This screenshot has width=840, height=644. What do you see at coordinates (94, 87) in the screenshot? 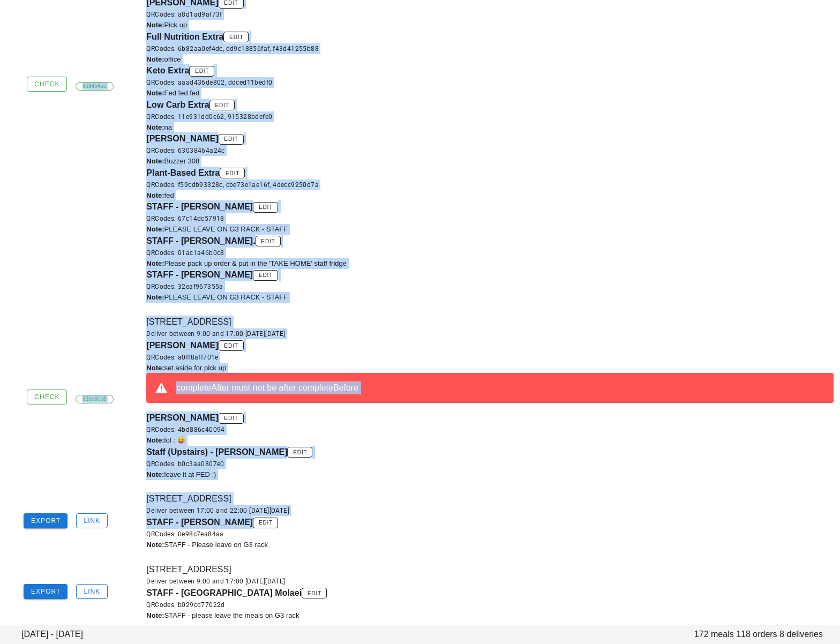
I see `span: 4d84b4aa` at bounding box center [94, 87].